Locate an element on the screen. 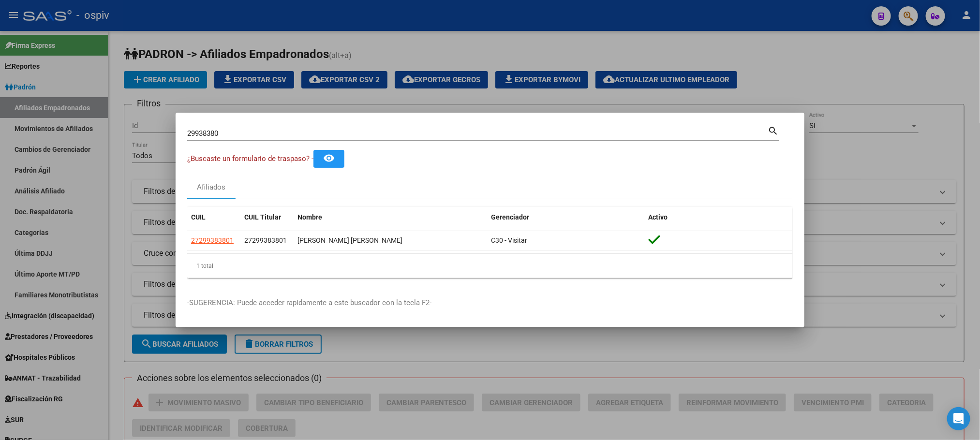  span: C30 - Visitar is located at coordinates (509, 240).